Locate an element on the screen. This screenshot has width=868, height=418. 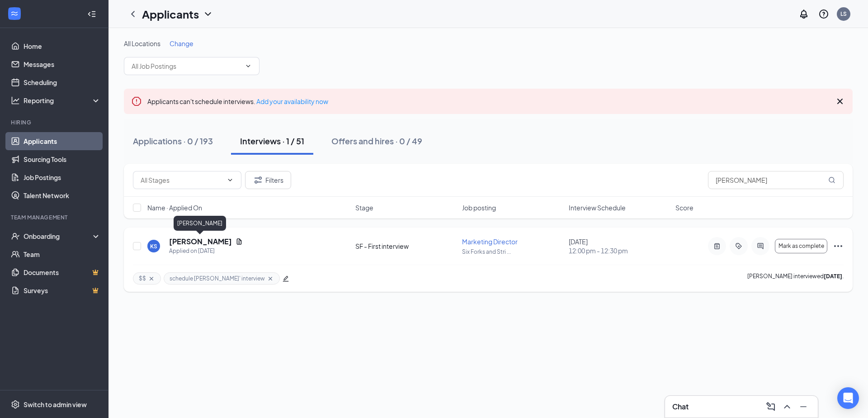
a: Home is located at coordinates (62, 46).